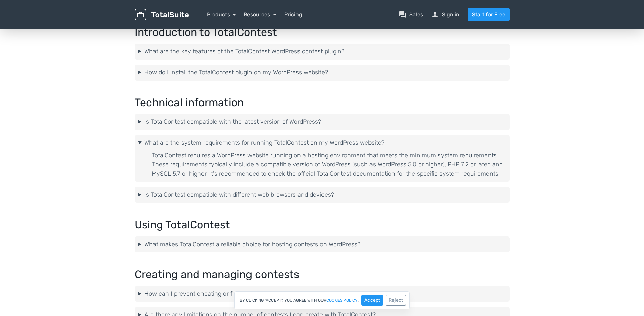 The height and width of the screenshot is (316, 644). I want to click on span: question_answer, so click(402, 14).